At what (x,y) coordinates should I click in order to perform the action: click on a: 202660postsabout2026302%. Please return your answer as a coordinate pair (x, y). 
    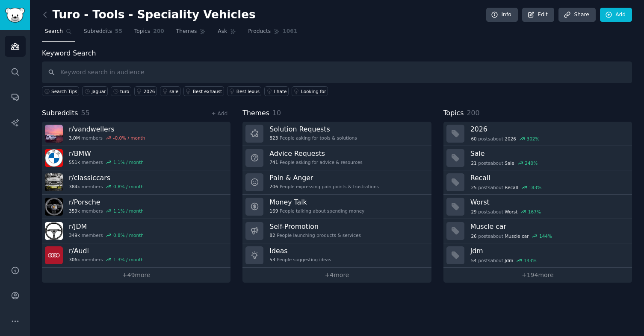
    Looking at the image, I should click on (538, 134).